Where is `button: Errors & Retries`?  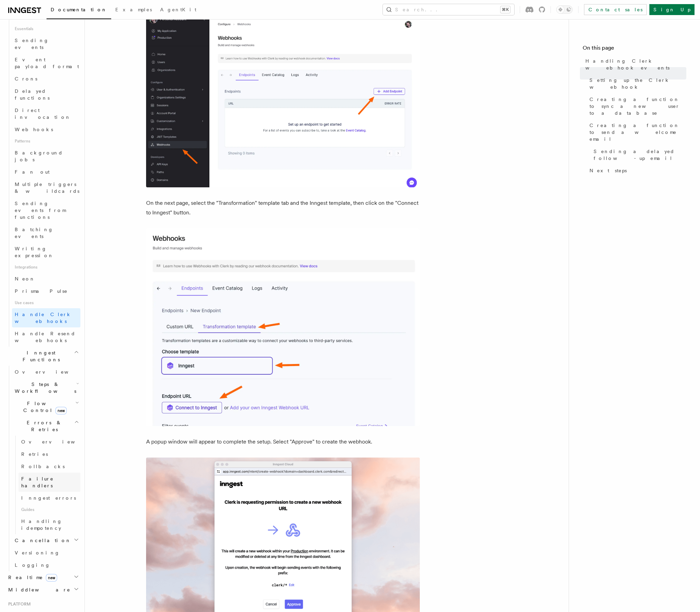
button: Errors & Retries is located at coordinates (46, 426).